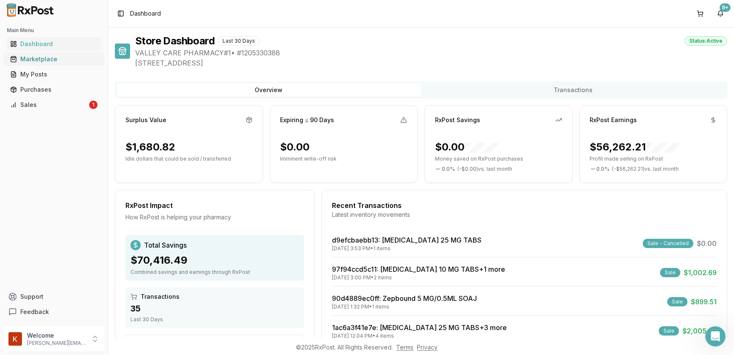 The image size is (734, 355). Describe the element at coordinates (150, 147) in the screenshot. I see `div: $1,680.82` at that location.